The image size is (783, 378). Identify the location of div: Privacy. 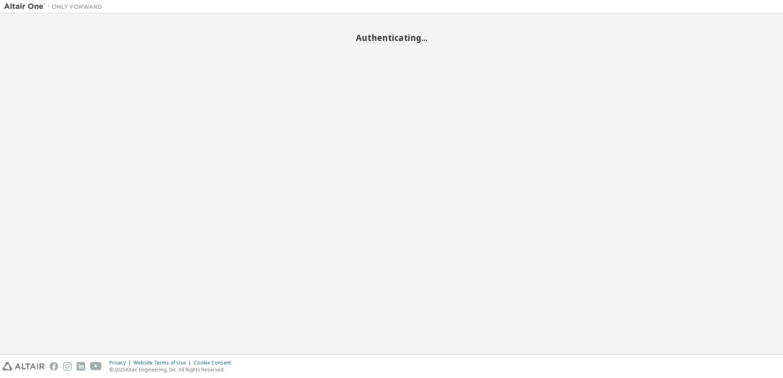
(121, 363).